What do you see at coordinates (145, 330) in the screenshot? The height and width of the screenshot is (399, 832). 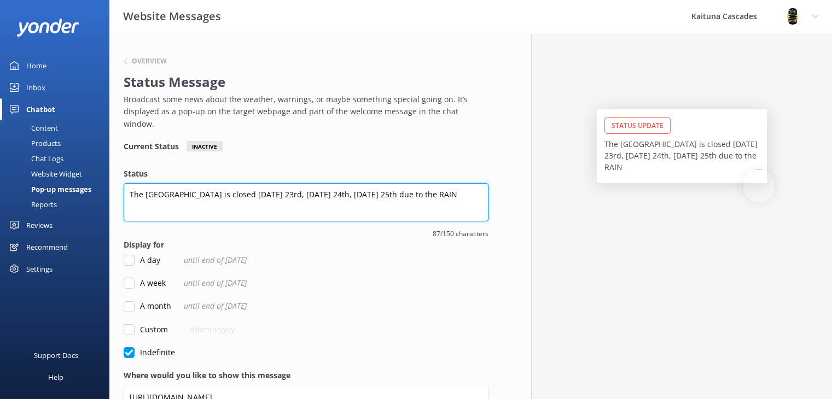 I see `label: Custom` at bounding box center [145, 330].